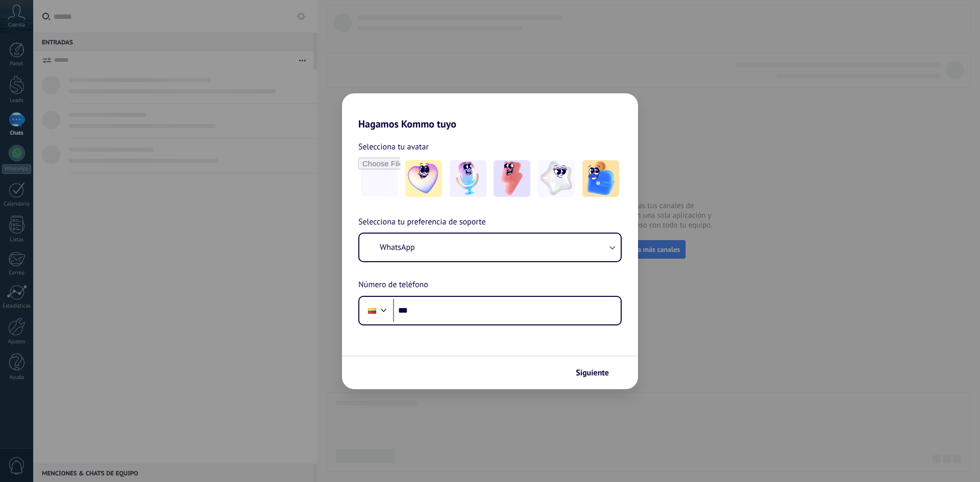  I want to click on button: Siguiente, so click(596, 373).